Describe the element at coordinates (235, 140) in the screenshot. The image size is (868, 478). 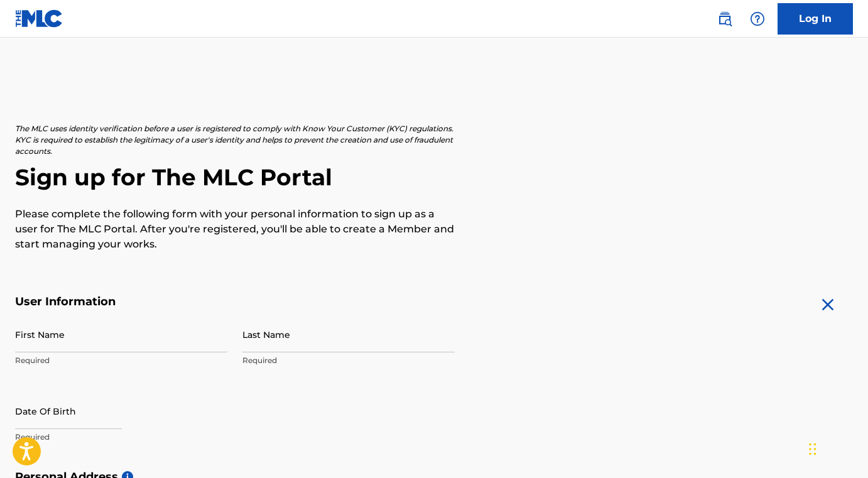
I see `p: The MLC uses identity verification before a user is registered to comply with Know Your Customer ...` at that location.